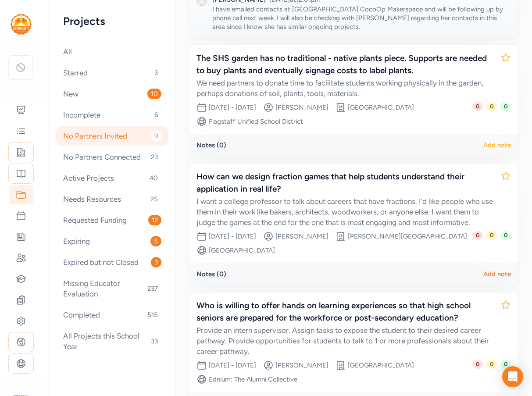 Image resolution: width=532 pixels, height=396 pixels. What do you see at coordinates (112, 262) in the screenshot?
I see `div: Expired but not Closed` at bounding box center [112, 262].